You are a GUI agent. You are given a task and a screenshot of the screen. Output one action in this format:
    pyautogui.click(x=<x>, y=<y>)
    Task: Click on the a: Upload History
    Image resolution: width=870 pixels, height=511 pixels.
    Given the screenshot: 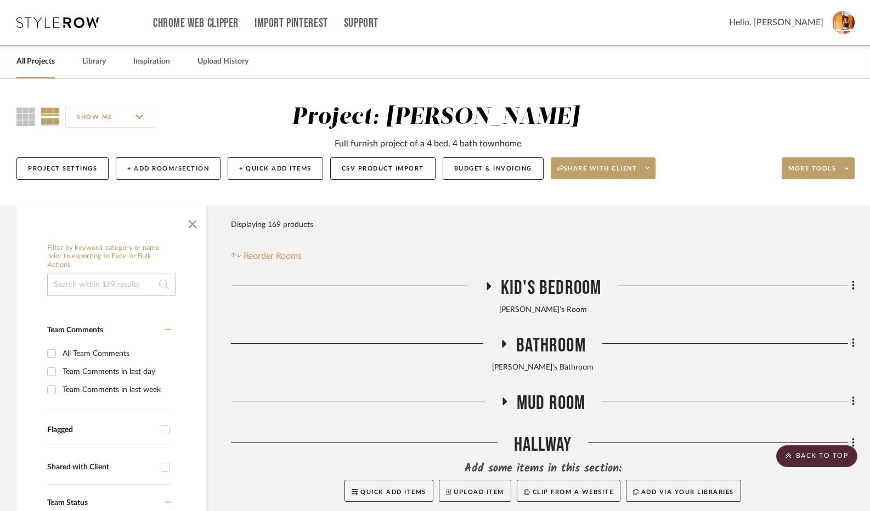 What is the action you would take?
    pyautogui.click(x=223, y=61)
    